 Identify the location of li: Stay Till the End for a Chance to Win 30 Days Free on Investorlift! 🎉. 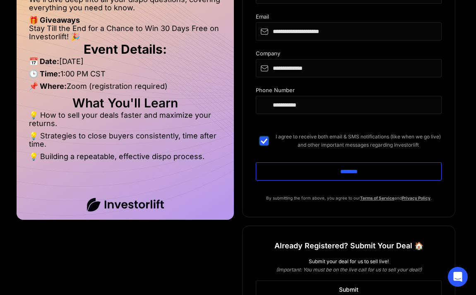
(125, 33).